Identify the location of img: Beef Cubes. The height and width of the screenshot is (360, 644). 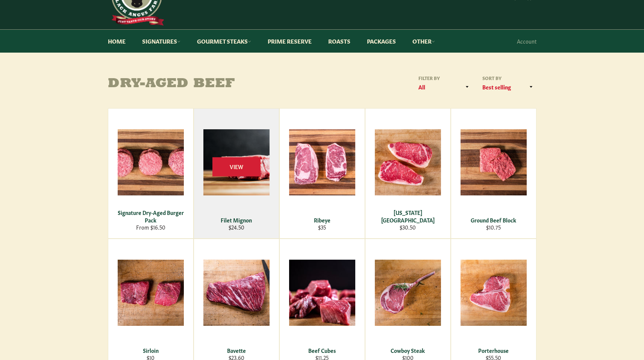
(322, 292).